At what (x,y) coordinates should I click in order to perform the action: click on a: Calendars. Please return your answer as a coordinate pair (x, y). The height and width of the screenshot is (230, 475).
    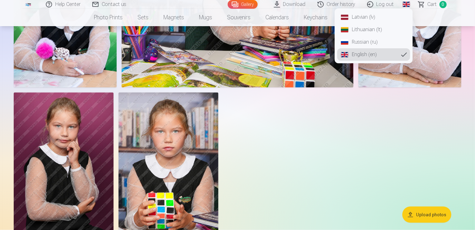
    Looking at the image, I should click on (277, 17).